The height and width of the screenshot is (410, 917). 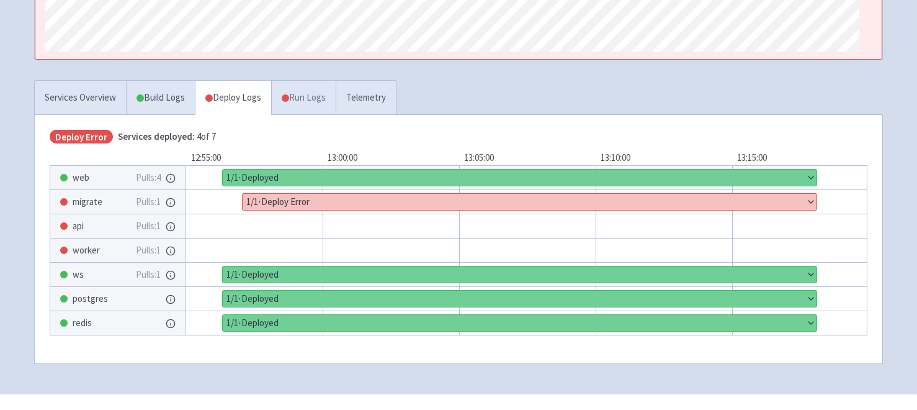 What do you see at coordinates (391, 158) in the screenshot?
I see `div: 13:00:00` at bounding box center [391, 158].